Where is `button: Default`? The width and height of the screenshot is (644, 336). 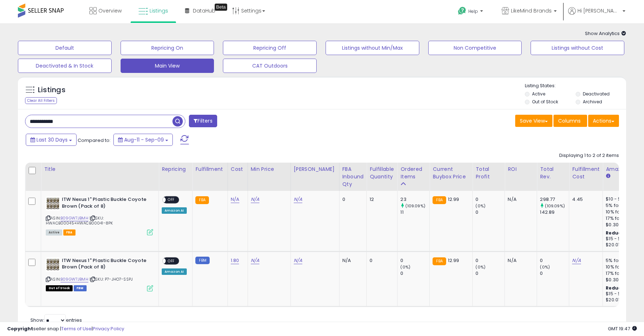
button: Default is located at coordinates (65, 48).